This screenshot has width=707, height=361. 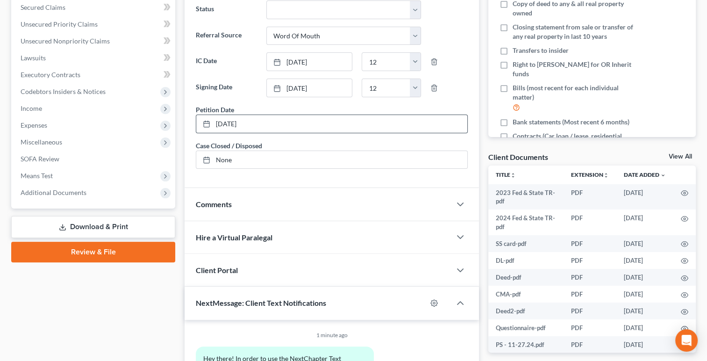 What do you see at coordinates (217, 270) in the screenshot?
I see `span: Client Portal` at bounding box center [217, 270].